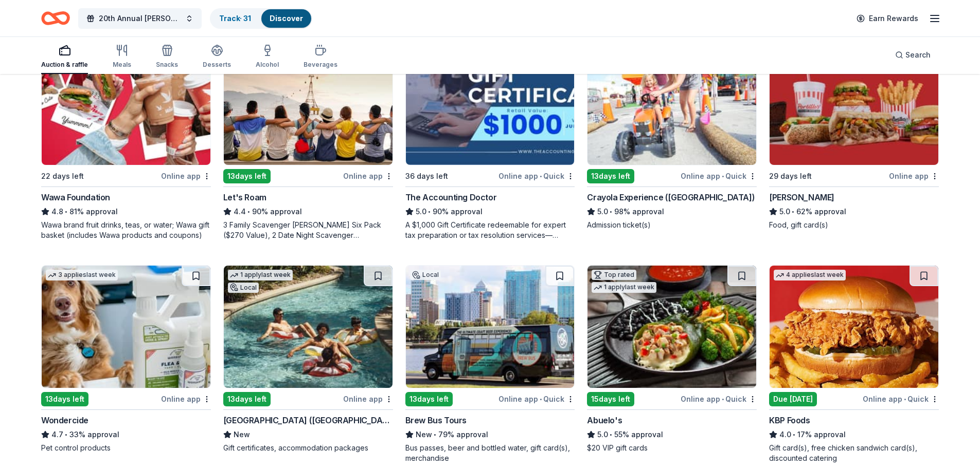 Image resolution: width=980 pixels, height=468 pixels. Describe the element at coordinates (235, 18) in the screenshot. I see `a: Track· 31` at that location.